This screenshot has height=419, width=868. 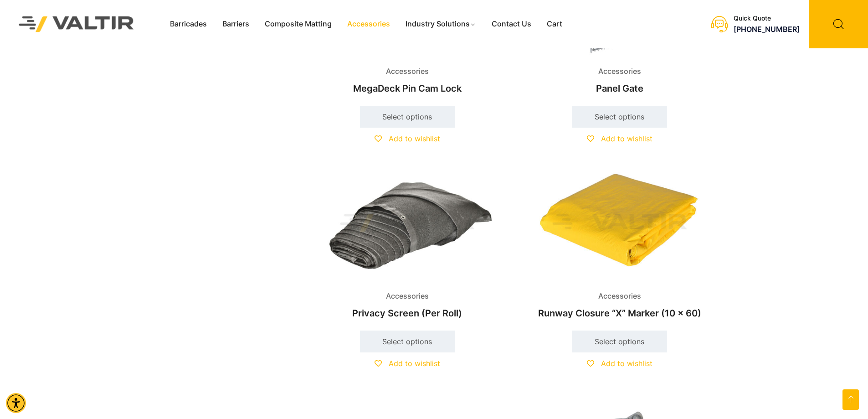 What do you see at coordinates (407, 89) in the screenshot?
I see `h2: MegaDeck Pin Cam Lock` at bounding box center [407, 89].